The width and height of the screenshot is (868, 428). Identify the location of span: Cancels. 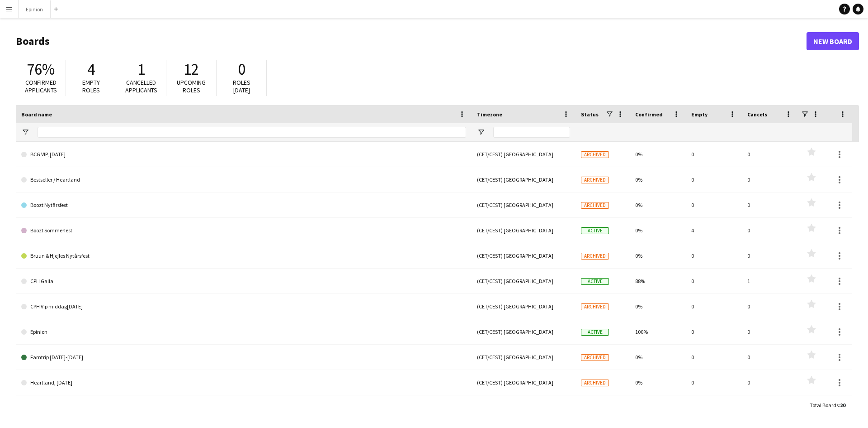
(758, 114).